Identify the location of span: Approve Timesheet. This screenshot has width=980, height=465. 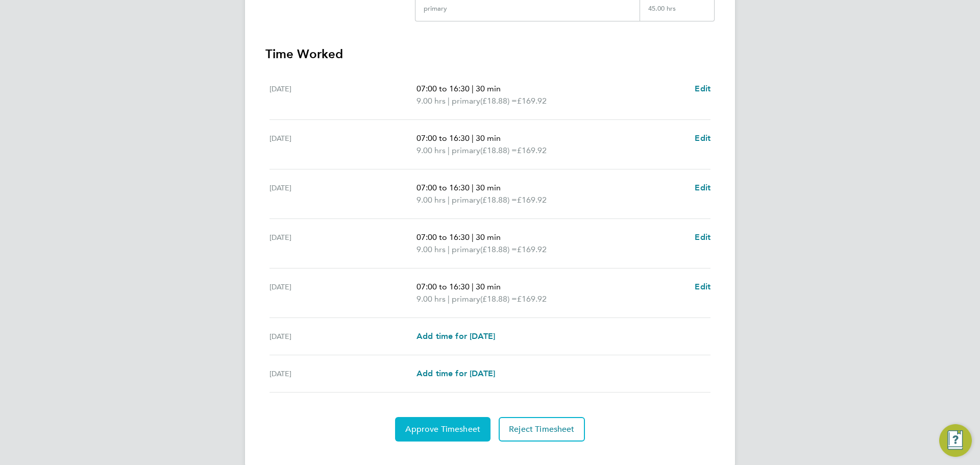
(442, 430).